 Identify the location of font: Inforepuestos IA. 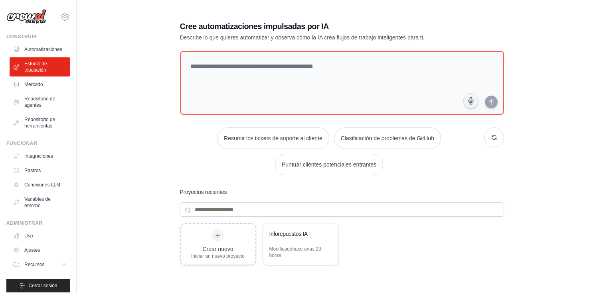
(289, 234).